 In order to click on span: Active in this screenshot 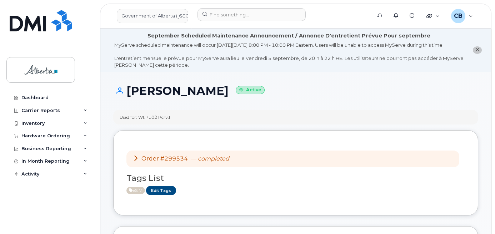, I will do `click(136, 191)`.